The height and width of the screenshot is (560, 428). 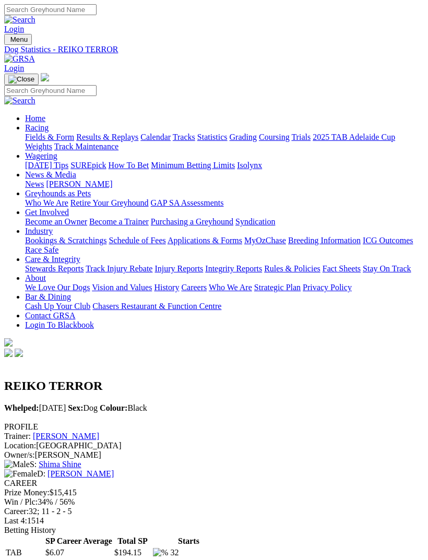 I want to click on a: Racing, so click(x=37, y=127).